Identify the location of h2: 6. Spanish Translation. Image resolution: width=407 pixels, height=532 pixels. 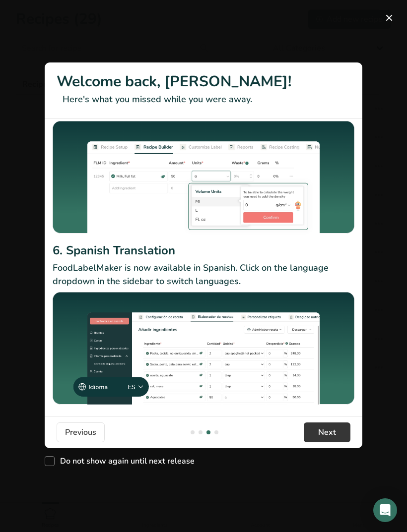
(203, 250).